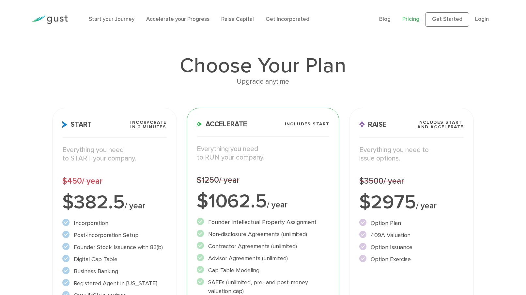 This screenshot has width=526, height=295. I want to click on h1: Choose Your Plan, so click(263, 66).